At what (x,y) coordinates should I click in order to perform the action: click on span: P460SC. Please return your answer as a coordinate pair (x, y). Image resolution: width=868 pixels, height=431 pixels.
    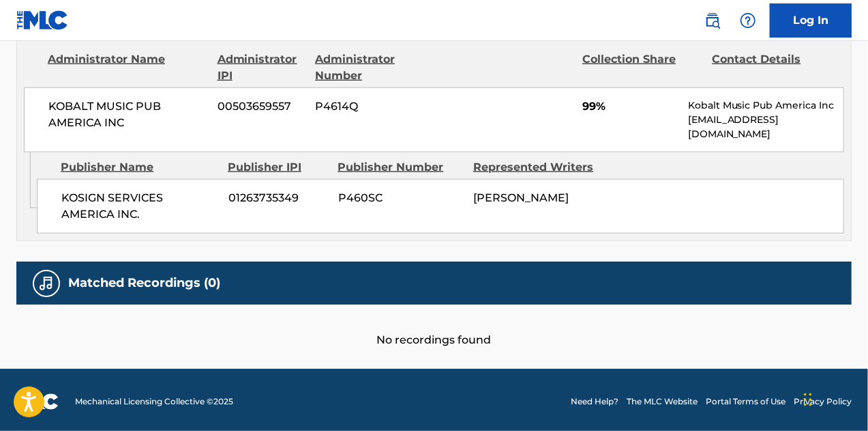
    Looking at the image, I should click on (401, 198).